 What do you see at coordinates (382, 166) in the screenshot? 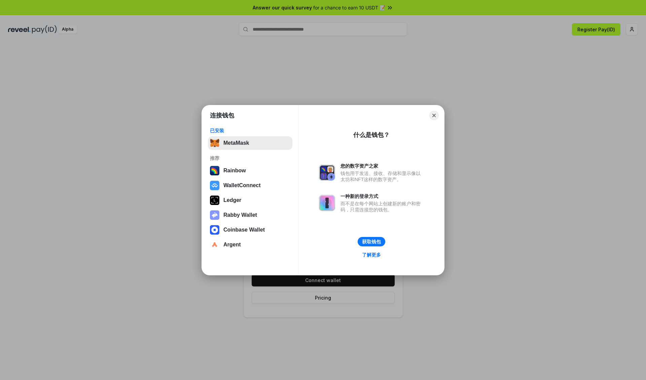
I see `div: 您的数字资产之家` at bounding box center [382, 166].